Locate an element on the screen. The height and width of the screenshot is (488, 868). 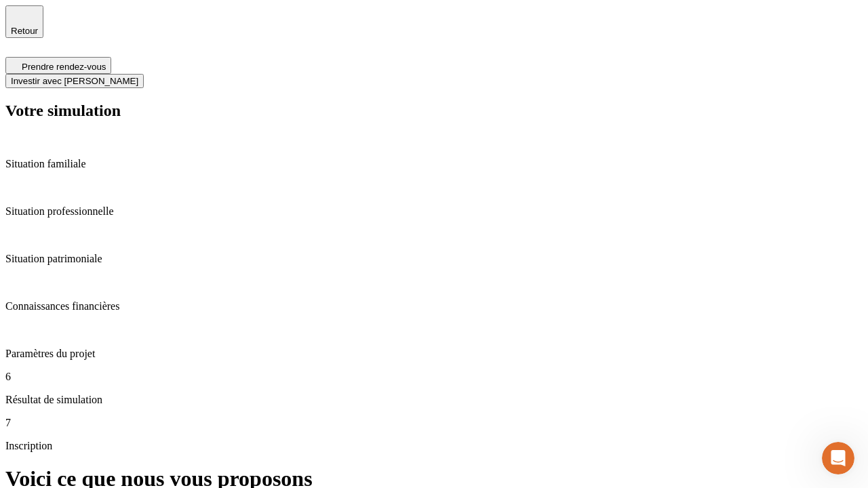
p: Inscription is located at coordinates (434, 446).